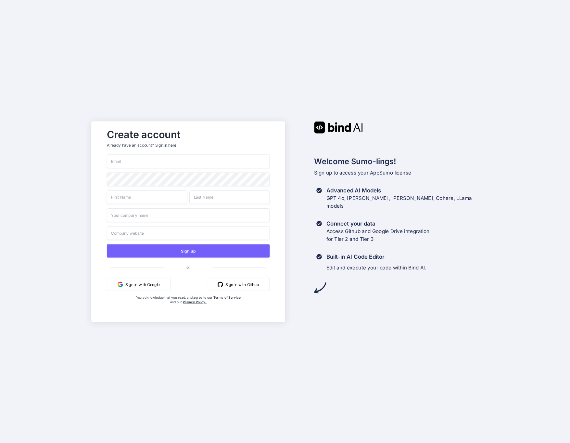  What do you see at coordinates (188, 134) in the screenshot?
I see `h2: Create account` at bounding box center [188, 134].